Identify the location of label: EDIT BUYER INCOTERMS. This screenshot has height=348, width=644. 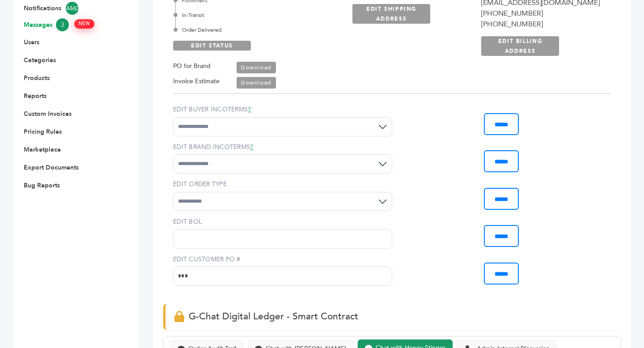
(283, 110).